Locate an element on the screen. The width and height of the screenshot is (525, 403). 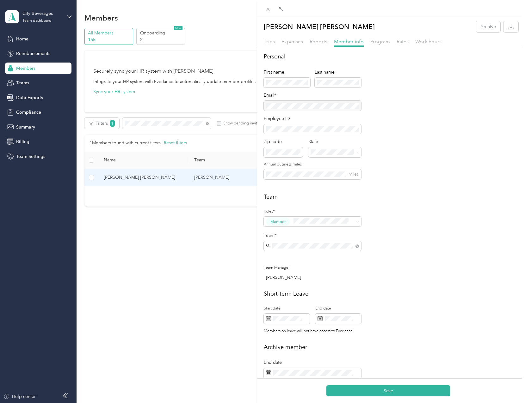
span: Team Manager is located at coordinates (276, 268).